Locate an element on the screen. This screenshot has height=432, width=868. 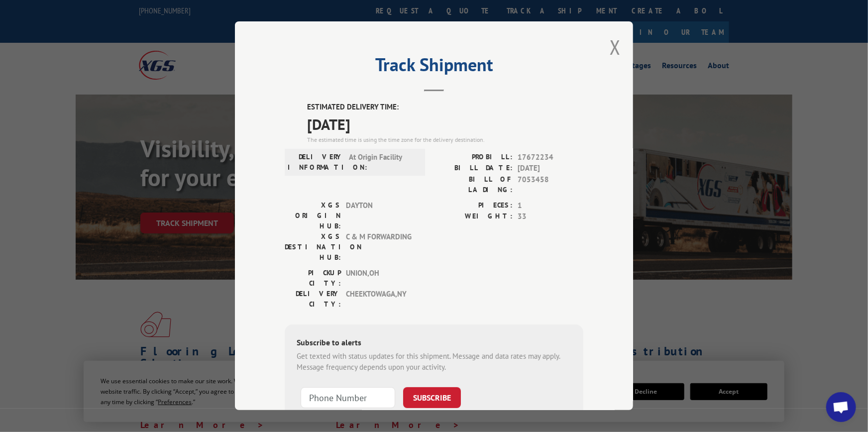
span: 1 is located at coordinates (551, 206).